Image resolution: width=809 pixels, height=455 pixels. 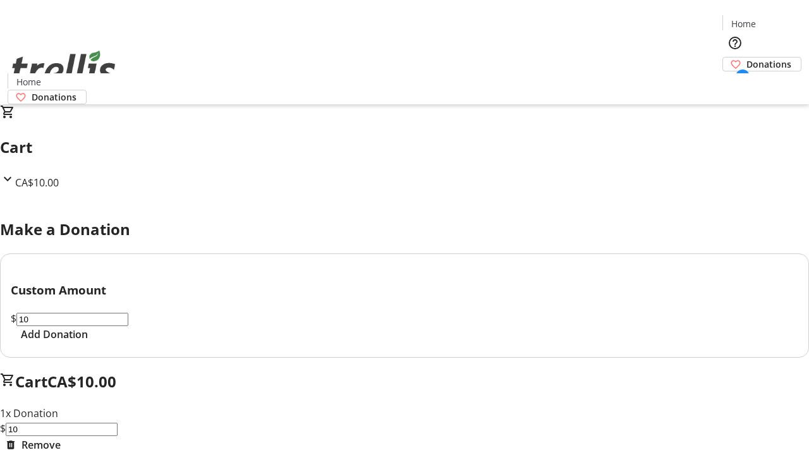 I want to click on span: Remove, so click(x=41, y=445).